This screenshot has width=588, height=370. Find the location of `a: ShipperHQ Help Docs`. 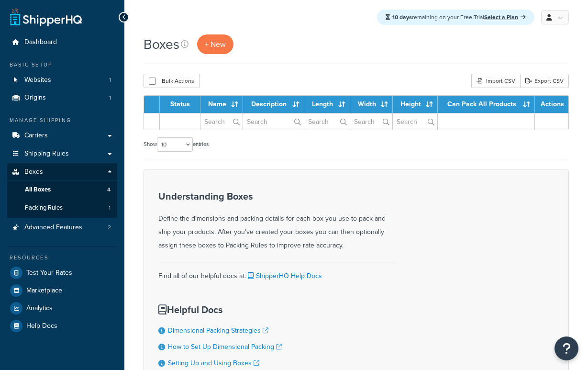

a: ShipperHQ Help Docs is located at coordinates (284, 276).